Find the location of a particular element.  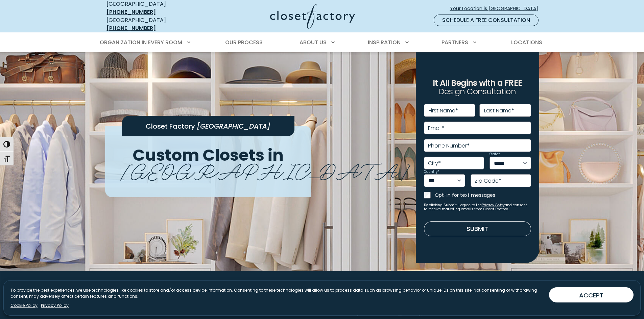

label: Zip Code is located at coordinates (488, 181).